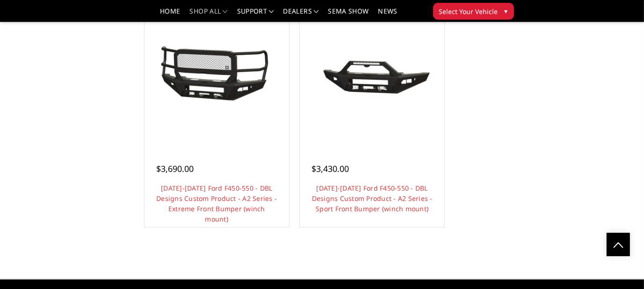  I want to click on img: 2023-2025 Ford F450-550 - DBL Designs Custom Product - A2 Series - Extreme Front Bumper (winch mo..., so click(217, 74).